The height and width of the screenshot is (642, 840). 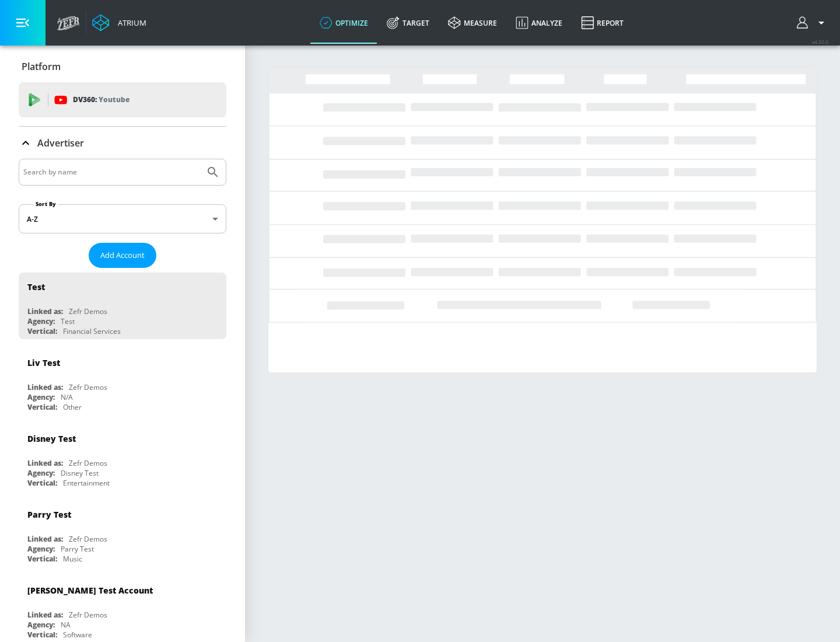 I want to click on div: Software, so click(x=78, y=634).